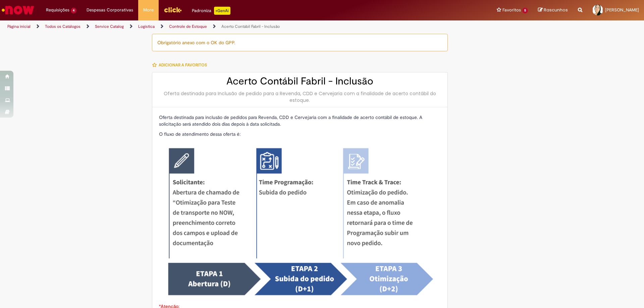 This screenshot has height=308, width=644. What do you see at coordinates (251, 26) in the screenshot?
I see `a: Acerto Contábil Fabril - Inclusão` at bounding box center [251, 26].